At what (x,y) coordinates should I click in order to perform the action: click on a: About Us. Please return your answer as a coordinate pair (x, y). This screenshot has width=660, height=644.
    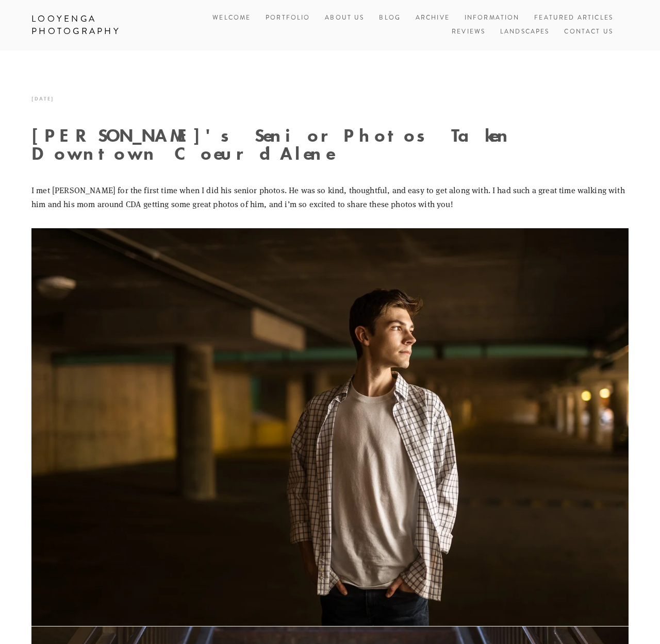
    Looking at the image, I should click on (345, 18).